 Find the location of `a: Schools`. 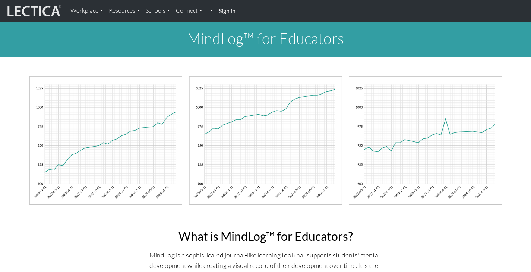

a: Schools is located at coordinates (158, 11).